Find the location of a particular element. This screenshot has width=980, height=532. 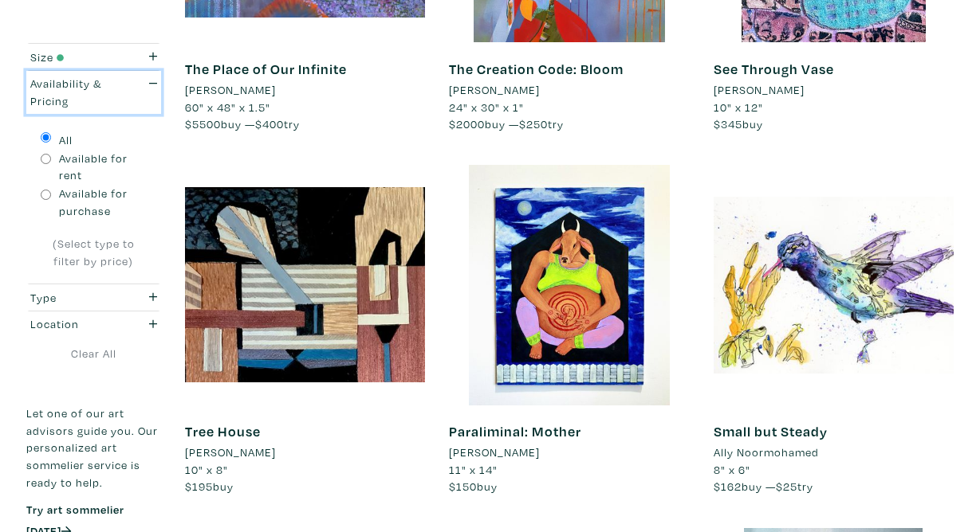

span: 8" x 6" is located at coordinates (732, 469).